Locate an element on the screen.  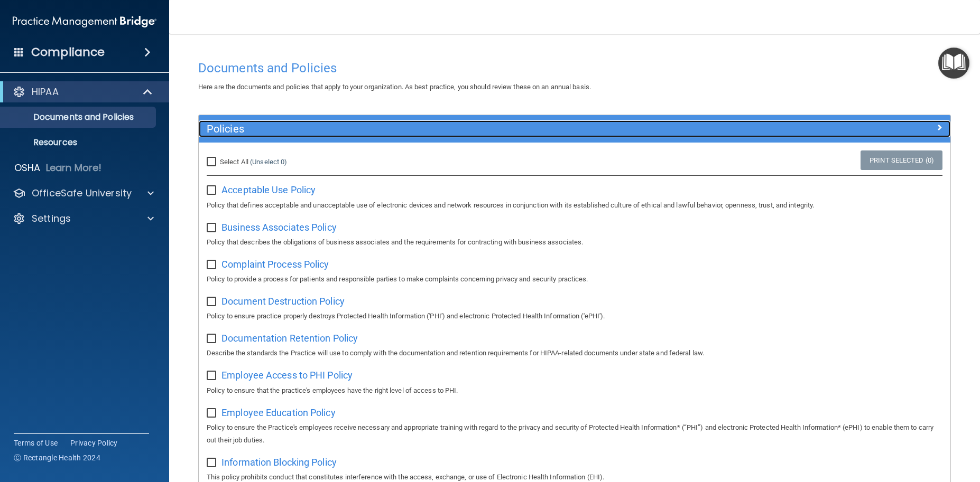
p: Learn More! is located at coordinates (74, 168).